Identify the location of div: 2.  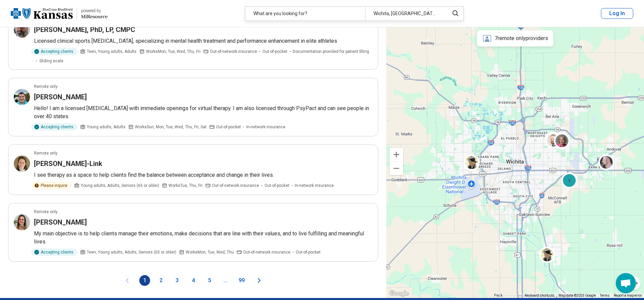
(569, 180).